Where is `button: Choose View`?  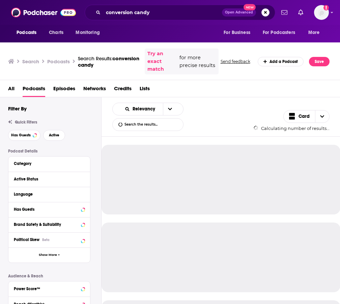
button: Choose View is located at coordinates (306, 117).